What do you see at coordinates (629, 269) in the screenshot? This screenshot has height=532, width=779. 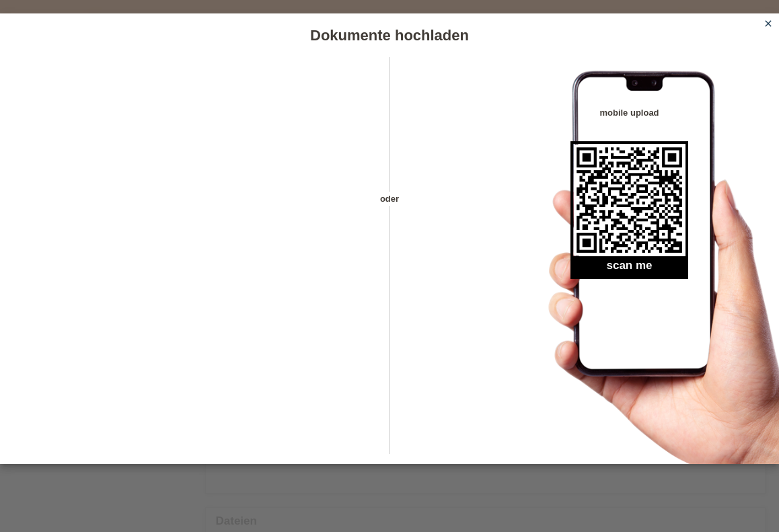 I see `h2: scan me` at bounding box center [629, 269].